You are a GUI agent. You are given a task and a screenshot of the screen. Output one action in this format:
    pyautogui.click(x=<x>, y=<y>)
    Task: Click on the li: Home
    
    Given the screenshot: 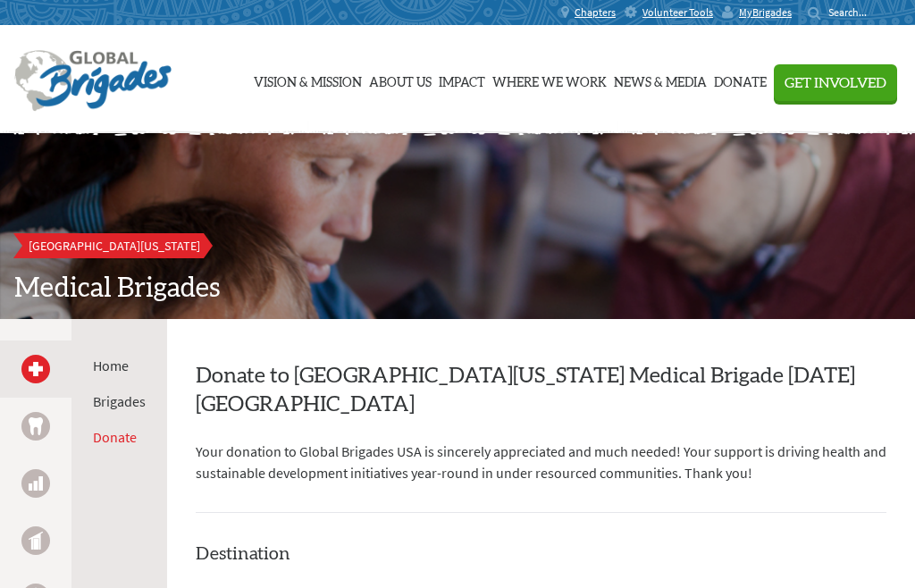 What is the action you would take?
    pyautogui.click(x=119, y=365)
    